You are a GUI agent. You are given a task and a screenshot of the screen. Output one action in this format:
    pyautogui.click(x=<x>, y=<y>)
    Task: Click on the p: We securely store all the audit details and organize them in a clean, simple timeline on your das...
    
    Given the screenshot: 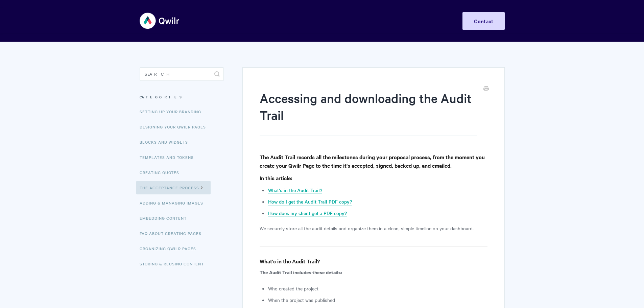 What is the action you would take?
    pyautogui.click(x=373, y=228)
    